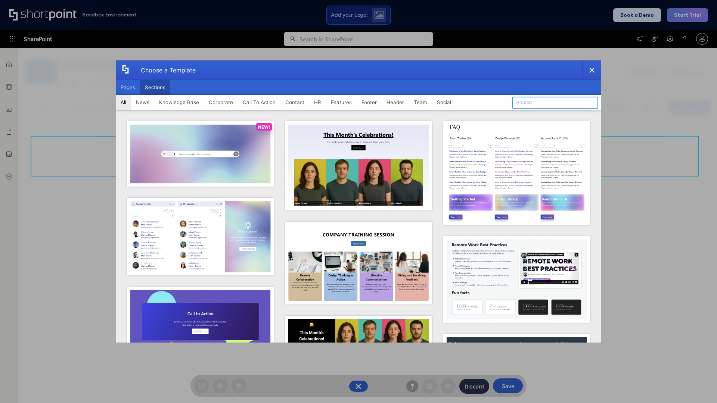 The height and width of the screenshot is (403, 717). What do you see at coordinates (317, 102) in the screenshot?
I see `button: HR` at bounding box center [317, 102].